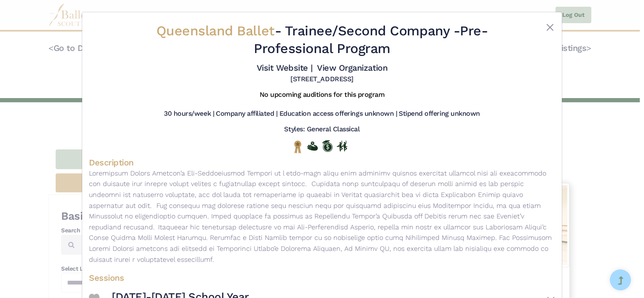 The height and width of the screenshot is (298, 644). What do you see at coordinates (312, 146) in the screenshot?
I see `img: Offers Financial Aid` at bounding box center [312, 146].